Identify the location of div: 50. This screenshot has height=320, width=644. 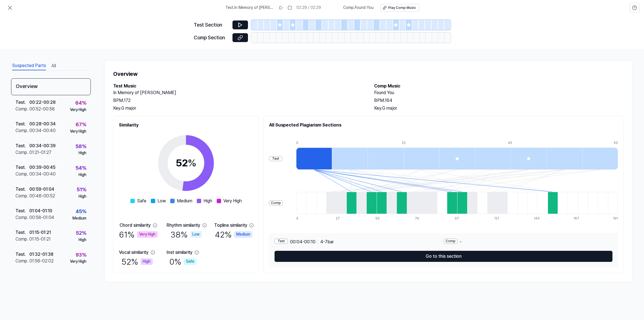
(380, 218).